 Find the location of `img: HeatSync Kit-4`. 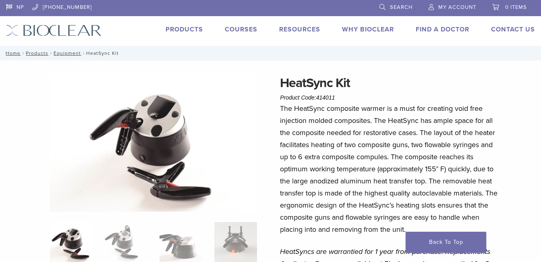

img: HeatSync Kit-4 is located at coordinates (154, 142).